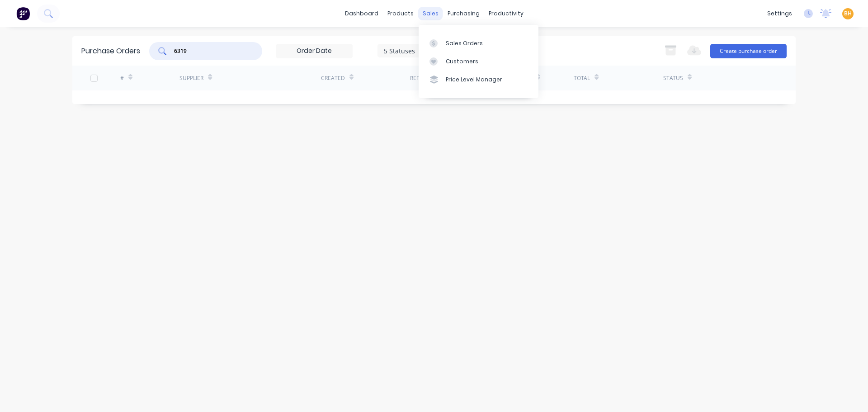  Describe the element at coordinates (505, 14) in the screenshot. I see `div: productivity` at that location.